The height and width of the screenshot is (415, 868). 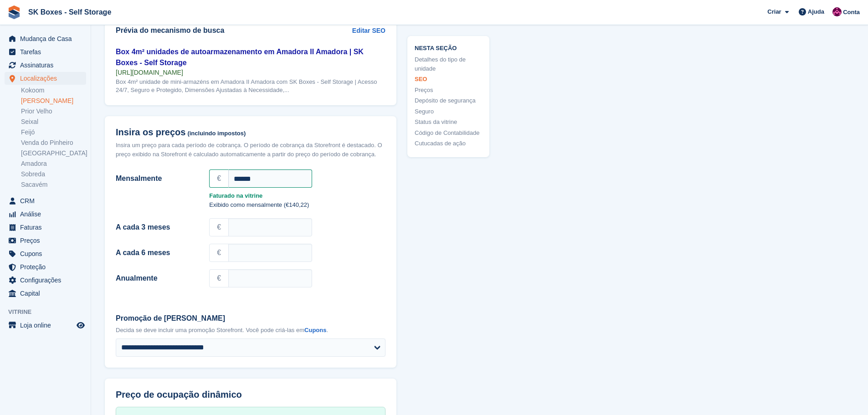 What do you see at coordinates (251, 86) in the screenshot?
I see `div: Box 4m² unidade de mini-armazéns em Amadora II Amadora com SK Boxes - Self Storage | Acesso 24/7,...` at bounding box center [251, 86].